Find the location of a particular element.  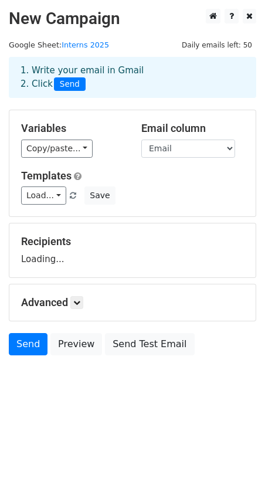

h5: Recipients is located at coordinates (133, 242).